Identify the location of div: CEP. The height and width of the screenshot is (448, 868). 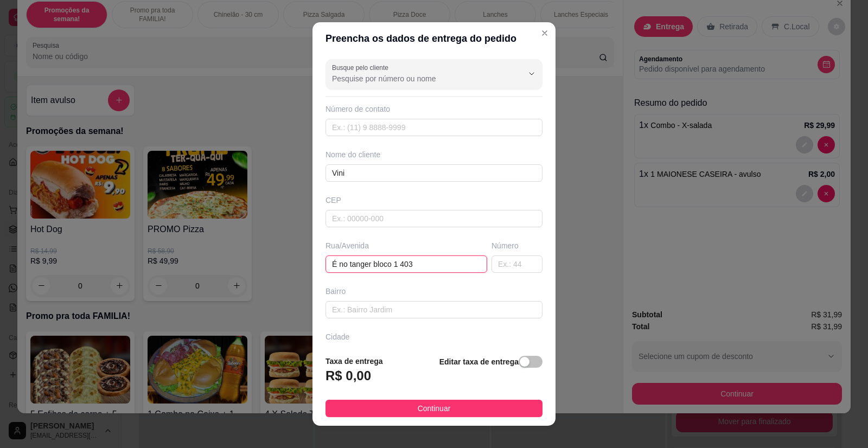
(434, 200).